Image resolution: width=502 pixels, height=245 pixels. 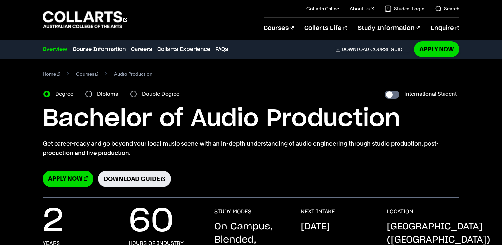 I want to click on label: Double Degree, so click(x=162, y=94).